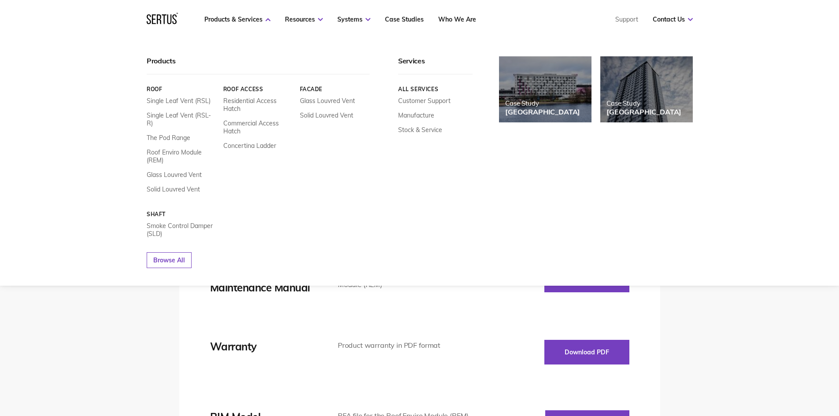 The height and width of the screenshot is (416, 839). I want to click on a: Residential Access Hatch, so click(258, 105).